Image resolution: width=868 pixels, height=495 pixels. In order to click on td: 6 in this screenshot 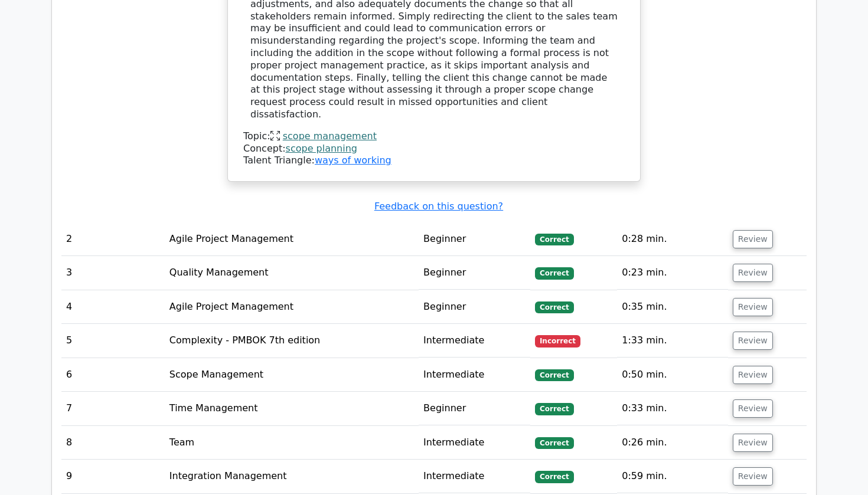, I will do `click(113, 375)`.